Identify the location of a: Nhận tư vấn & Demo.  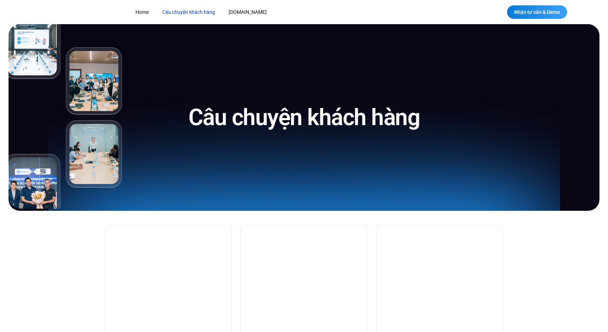
(537, 12).